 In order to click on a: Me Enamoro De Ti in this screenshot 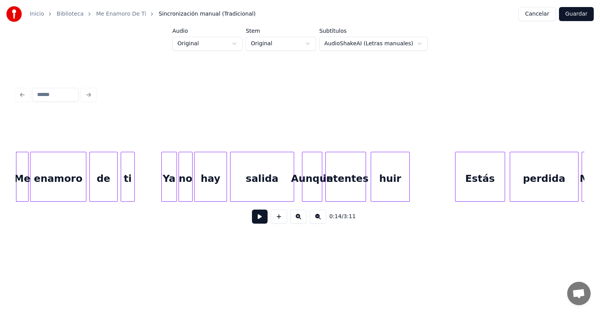, I will do `click(121, 14)`.